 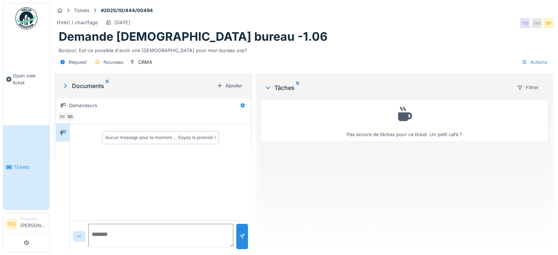 What do you see at coordinates (83, 105) in the screenshot?
I see `div: Demandeurs` at bounding box center [83, 105].